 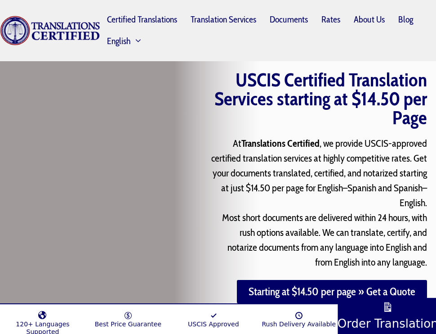 What do you see at coordinates (319, 202) in the screenshot?
I see `p: At , we provide USCIS-approved certified translation services at highly competitive rates. Get yo...` at bounding box center [319, 202].